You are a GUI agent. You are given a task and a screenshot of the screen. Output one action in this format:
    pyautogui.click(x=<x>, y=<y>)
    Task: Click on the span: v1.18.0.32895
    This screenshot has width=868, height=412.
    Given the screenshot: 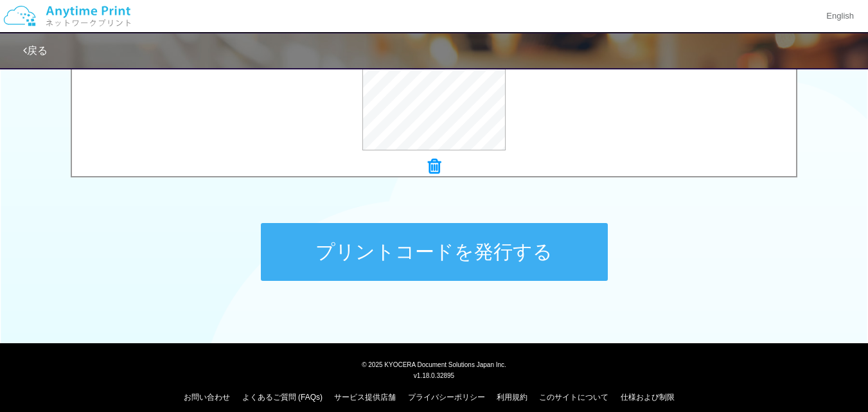 What is the action you would take?
    pyautogui.click(x=434, y=375)
    